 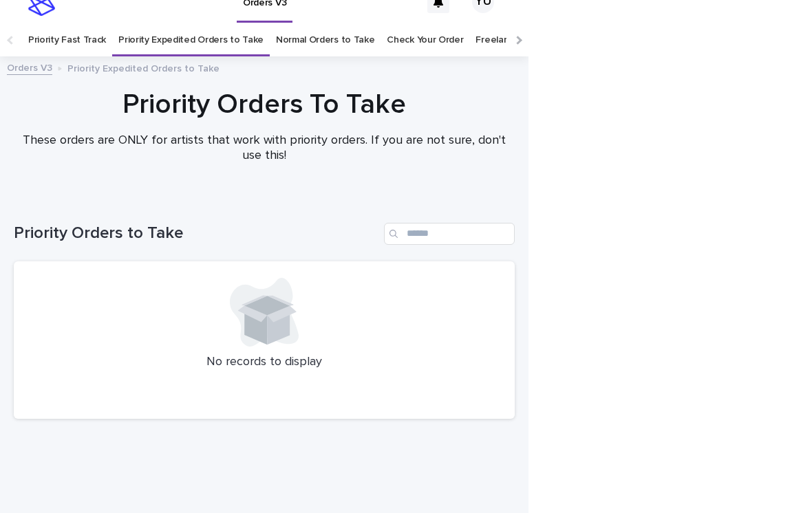 What do you see at coordinates (526, 40) in the screenshot?
I see `a: Freelancers in Progress` at bounding box center [526, 40].